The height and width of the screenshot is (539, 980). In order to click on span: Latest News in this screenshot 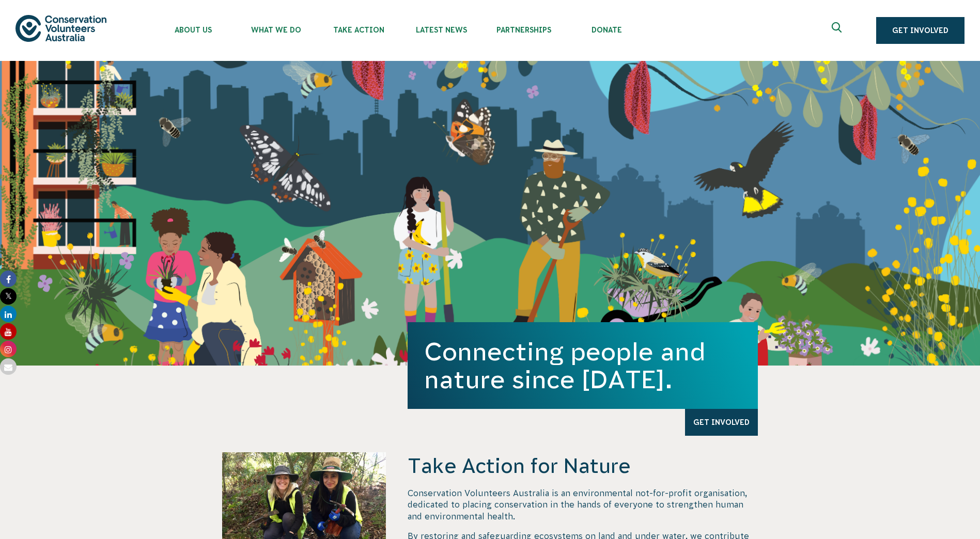, I will do `click(441, 30)`.